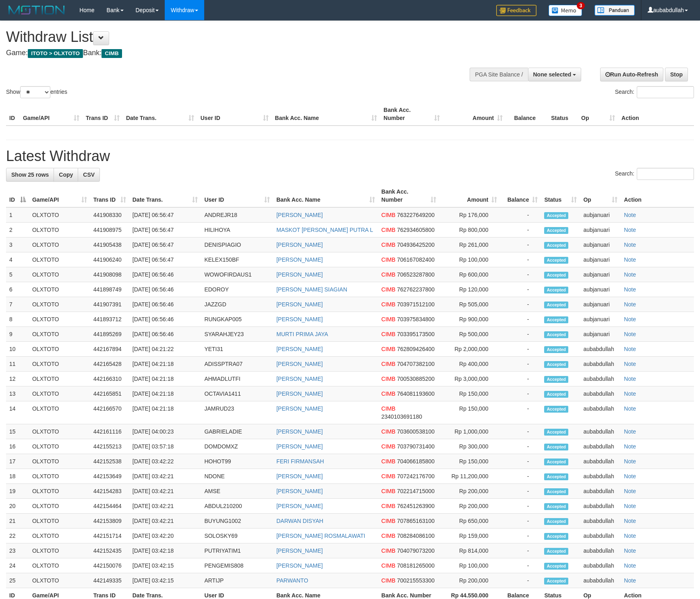  Describe the element at coordinates (236, 349) in the screenshot. I see `td: YETI31` at that location.